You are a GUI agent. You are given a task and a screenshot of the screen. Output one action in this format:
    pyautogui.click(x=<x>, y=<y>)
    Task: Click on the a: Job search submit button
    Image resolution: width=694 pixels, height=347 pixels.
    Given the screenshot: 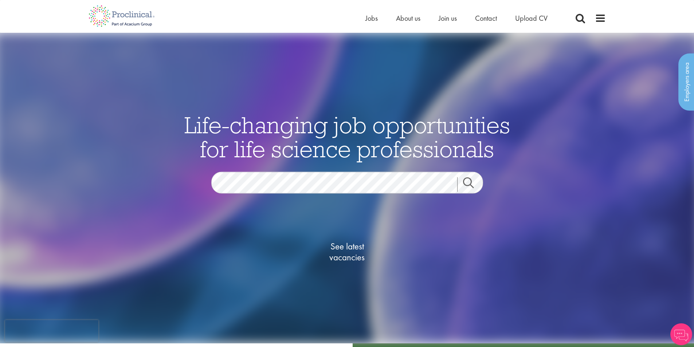 What is the action you would take?
    pyautogui.click(x=473, y=185)
    